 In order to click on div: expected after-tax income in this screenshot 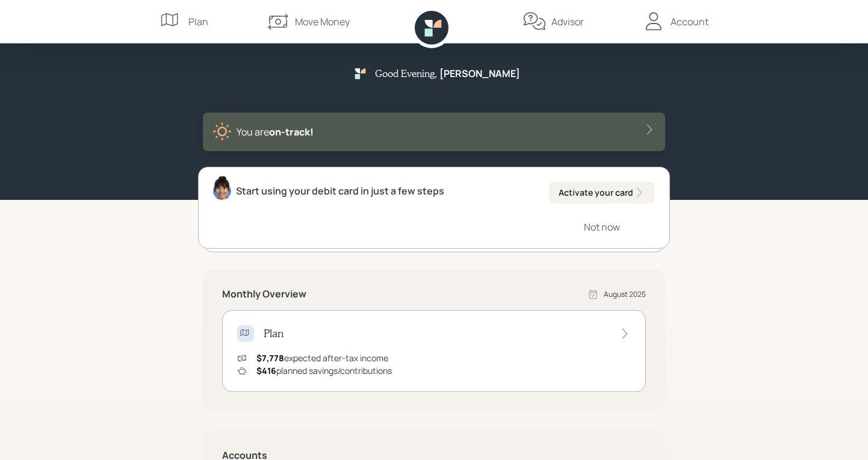, I will do `click(322, 358)`.